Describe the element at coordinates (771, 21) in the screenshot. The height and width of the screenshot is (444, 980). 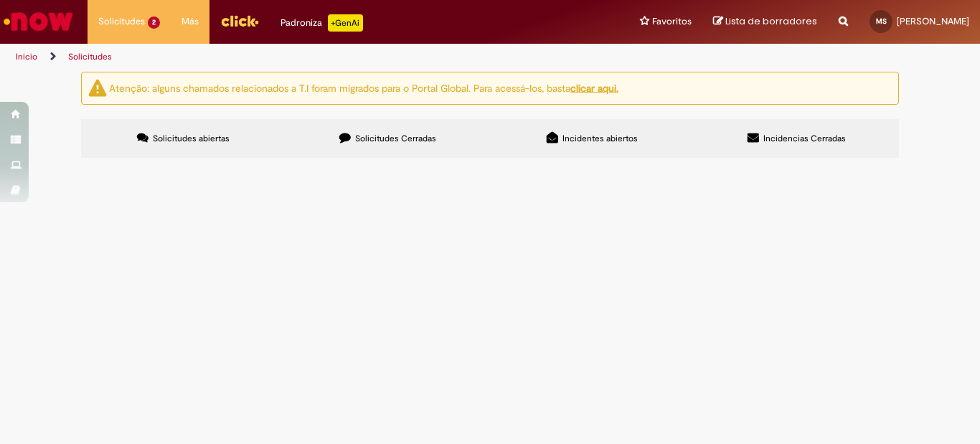
I see `span: Lista de borradores` at that location.